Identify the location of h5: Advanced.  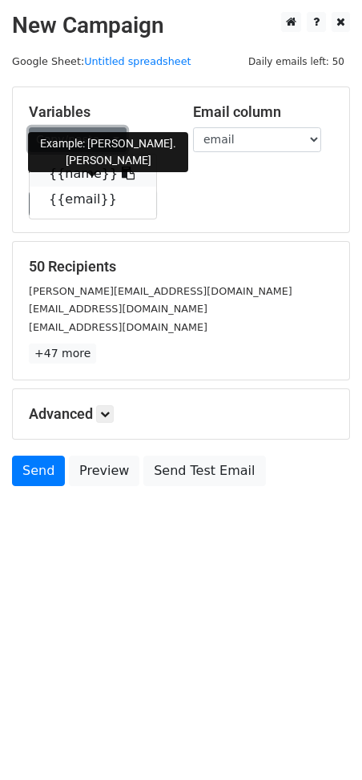
(181, 414).